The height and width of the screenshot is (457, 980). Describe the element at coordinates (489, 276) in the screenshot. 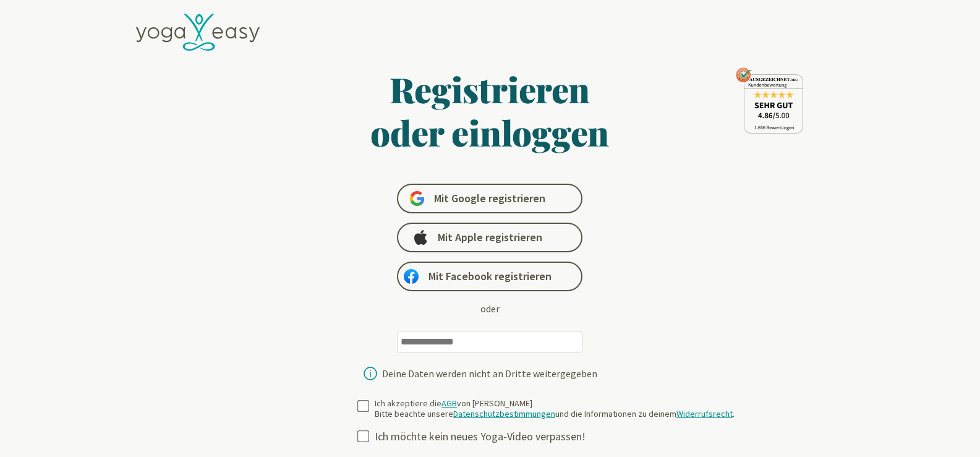

I see `span: Mit Facebook registrieren` at that location.